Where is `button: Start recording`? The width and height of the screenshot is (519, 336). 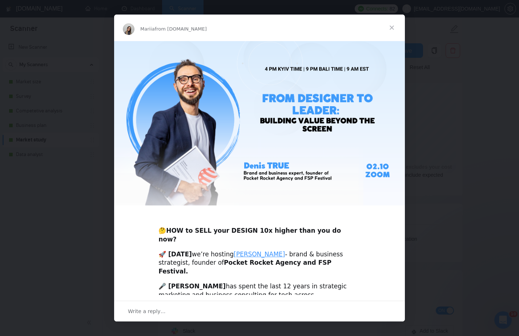 button: Start recording is located at coordinates (49, 241).